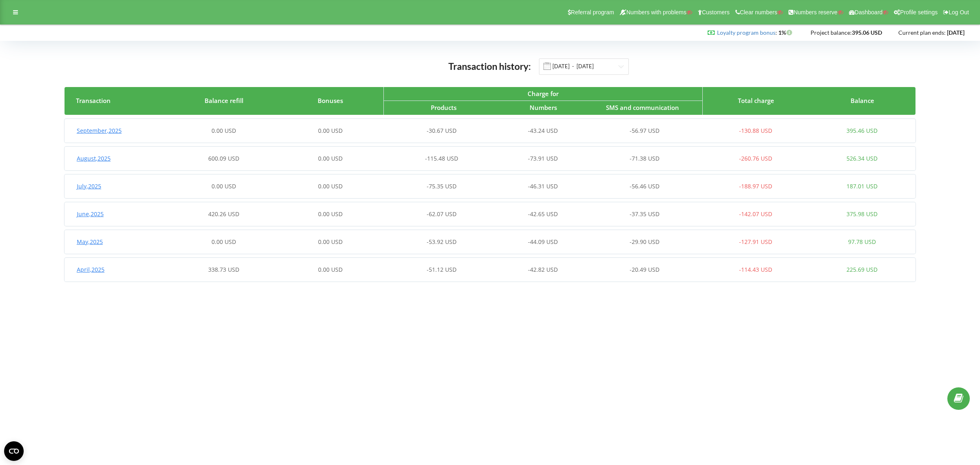 This screenshot has height=465, width=980. I want to click on span: Products, so click(443, 108).